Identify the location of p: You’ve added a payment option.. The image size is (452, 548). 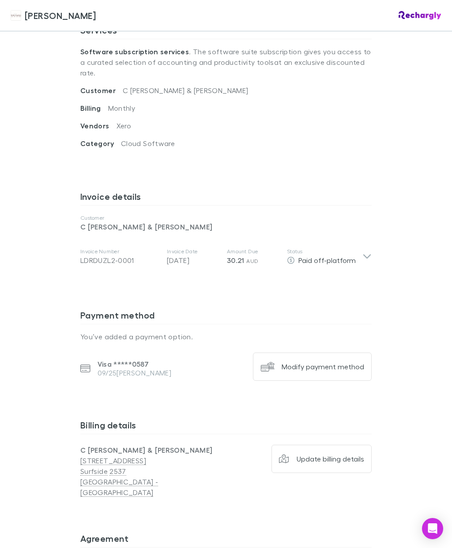
(226, 337).